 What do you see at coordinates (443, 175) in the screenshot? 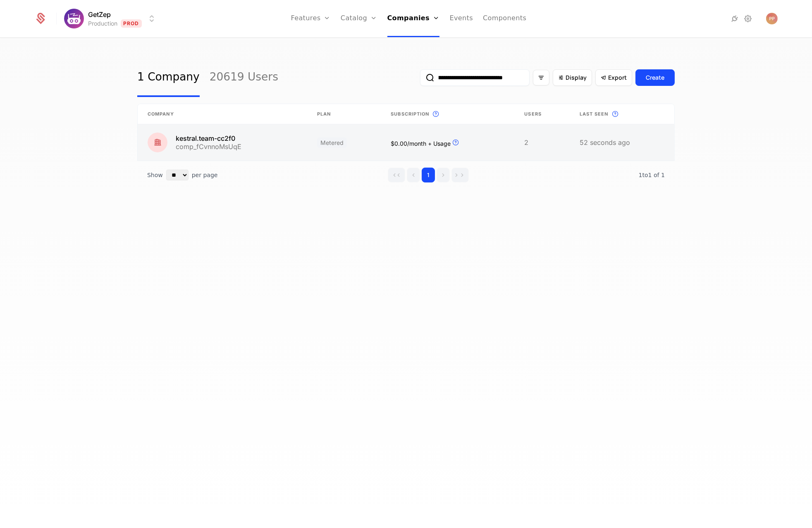
I see `button: Go to next page` at bounding box center [443, 175].